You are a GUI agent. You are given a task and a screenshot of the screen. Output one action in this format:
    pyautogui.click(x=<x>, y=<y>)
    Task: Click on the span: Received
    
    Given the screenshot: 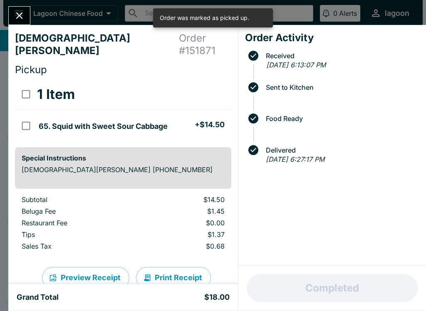 What is the action you would take?
    pyautogui.click(x=340, y=56)
    